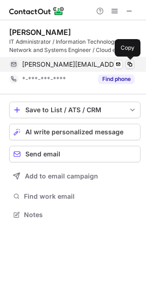 Image resolution: width=146 pixels, height=293 pixels. Describe the element at coordinates (43, 154) in the screenshot. I see `span: Send email` at that location.